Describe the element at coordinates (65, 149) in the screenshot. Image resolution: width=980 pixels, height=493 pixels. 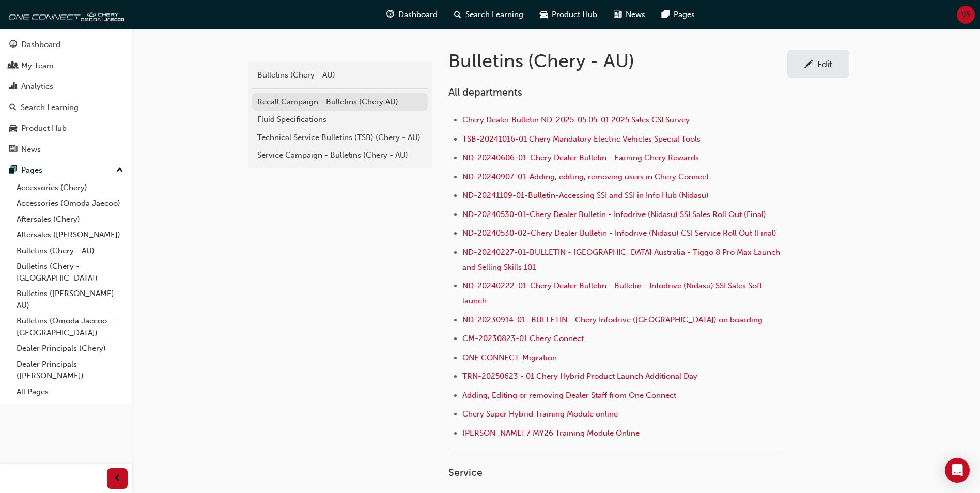
I see `a: News` at that location.